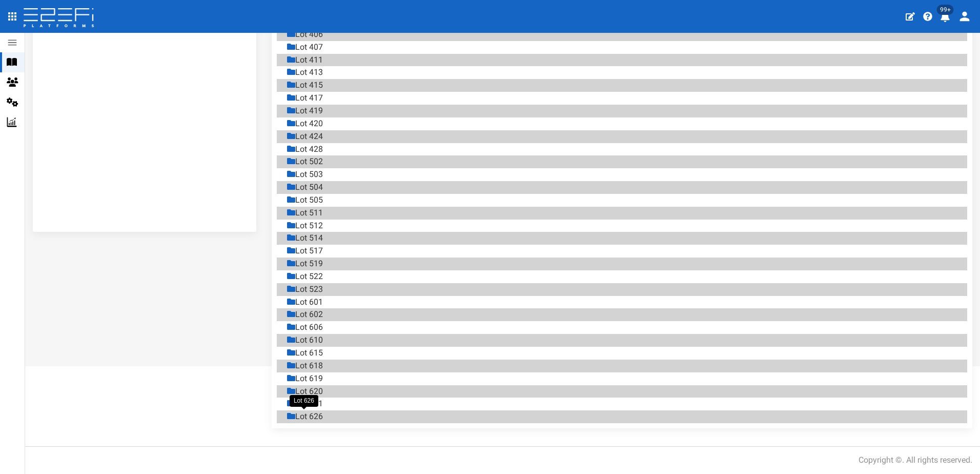 The width and height of the screenshot is (980, 474). Describe the element at coordinates (305, 366) in the screenshot. I see `div: Lot 618` at that location.